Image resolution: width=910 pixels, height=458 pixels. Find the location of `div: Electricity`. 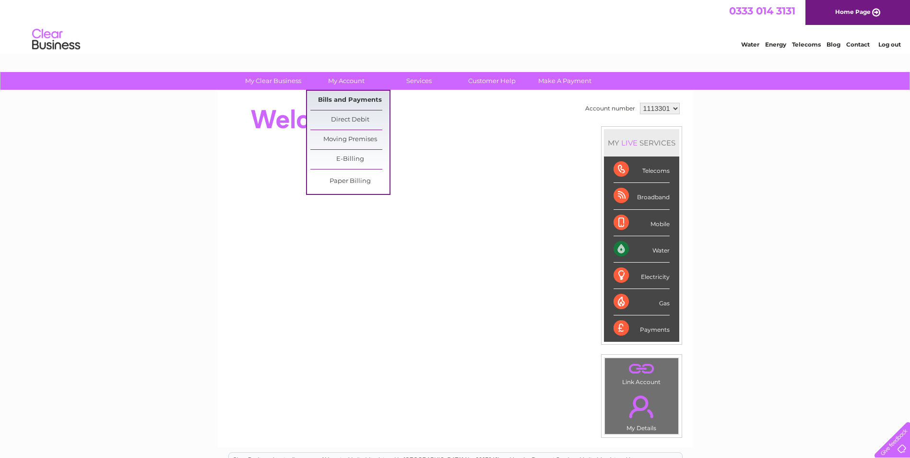

div: Electricity is located at coordinates (641, 275).